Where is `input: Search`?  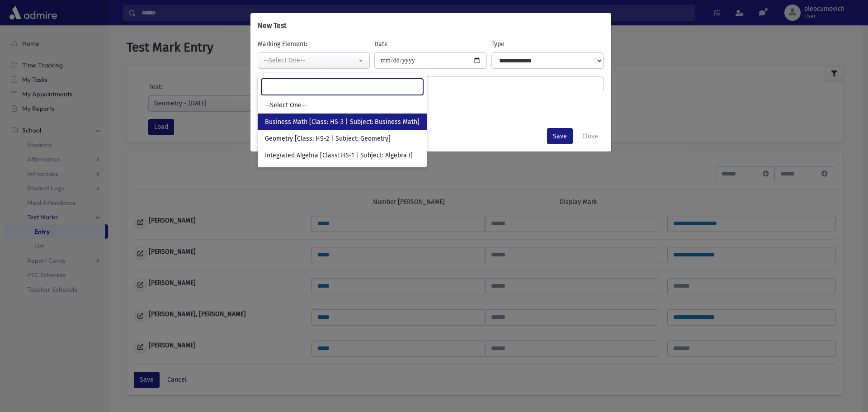 input: Search is located at coordinates (342, 87).